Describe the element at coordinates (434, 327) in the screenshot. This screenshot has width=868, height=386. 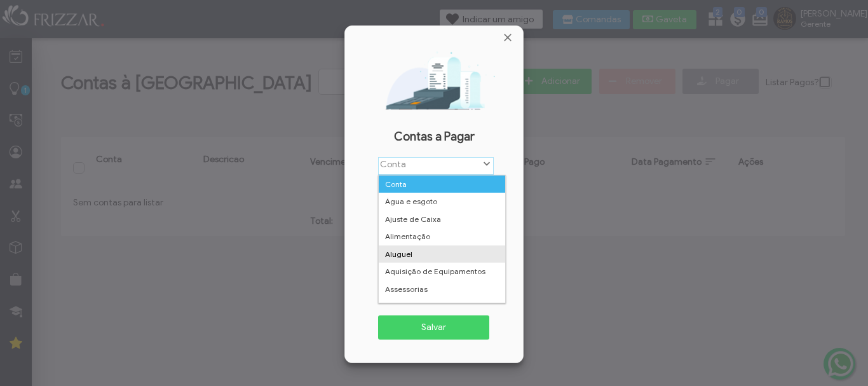
I see `span: Salvar` at that location.